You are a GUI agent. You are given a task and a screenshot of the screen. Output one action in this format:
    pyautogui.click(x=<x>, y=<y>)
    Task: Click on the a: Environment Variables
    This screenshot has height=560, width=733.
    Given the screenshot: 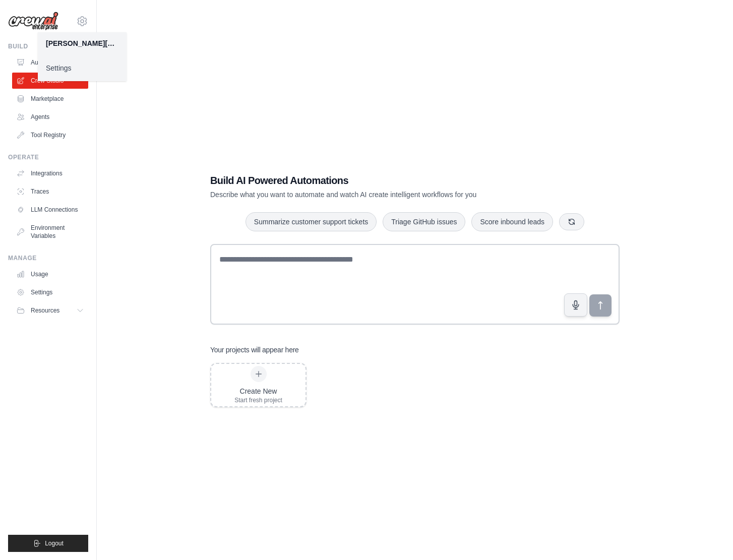 What is the action you would take?
    pyautogui.click(x=50, y=232)
    